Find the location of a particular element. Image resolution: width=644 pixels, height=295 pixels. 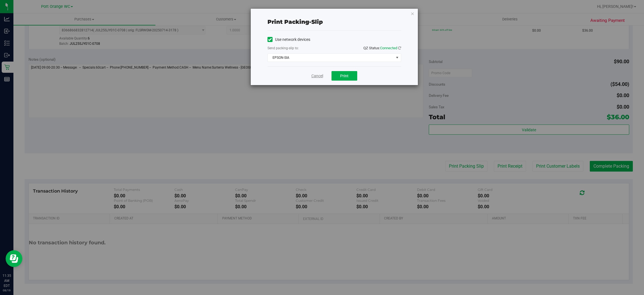

label: Send packing-slip to: is located at coordinates (284, 48).